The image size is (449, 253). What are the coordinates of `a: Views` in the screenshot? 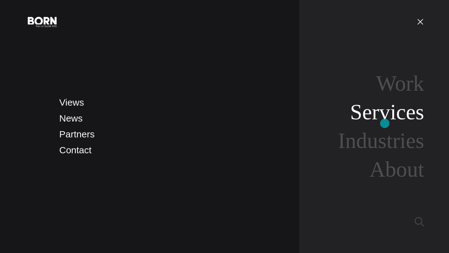 It's located at (71, 102).